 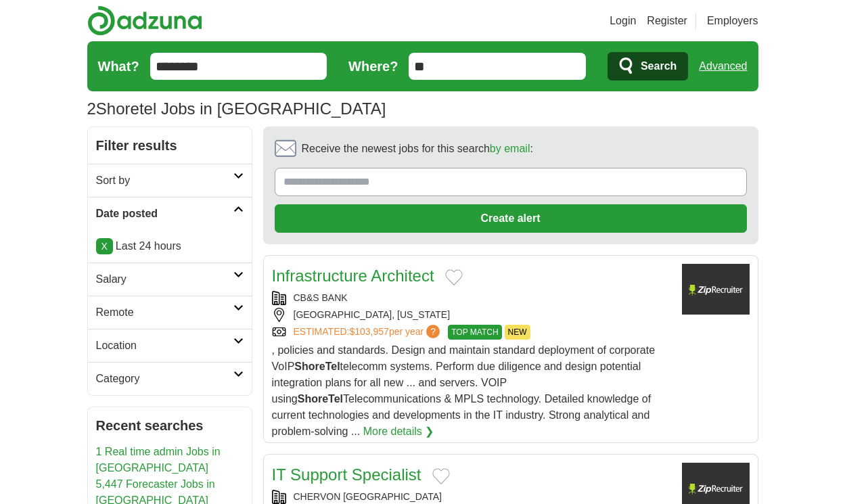 I want to click on a: Remote, so click(x=170, y=312).